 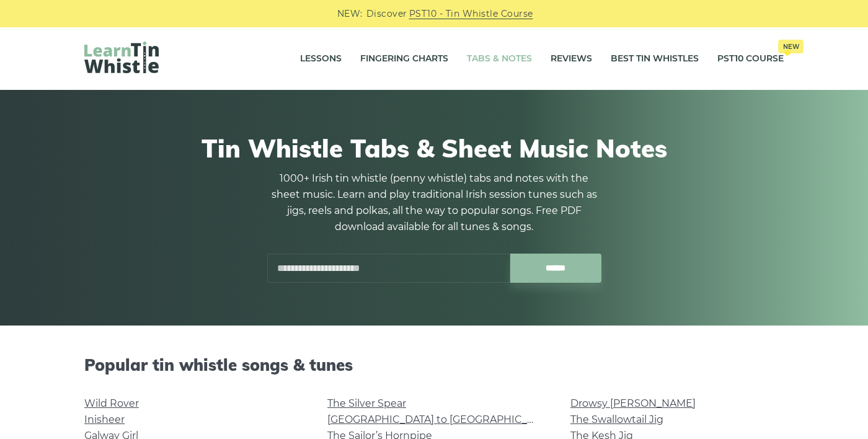 I want to click on a: The Silver Spear, so click(x=366, y=403).